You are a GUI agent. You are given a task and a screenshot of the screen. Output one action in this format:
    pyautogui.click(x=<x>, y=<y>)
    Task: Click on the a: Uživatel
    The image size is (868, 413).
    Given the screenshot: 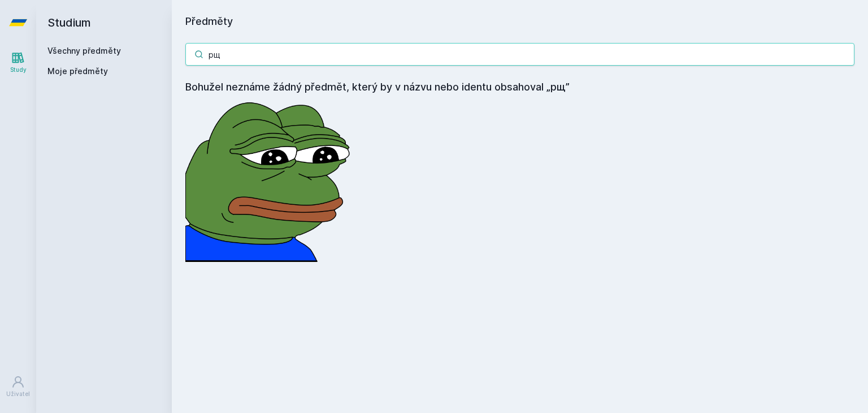 What is the action you would take?
    pyautogui.click(x=18, y=386)
    